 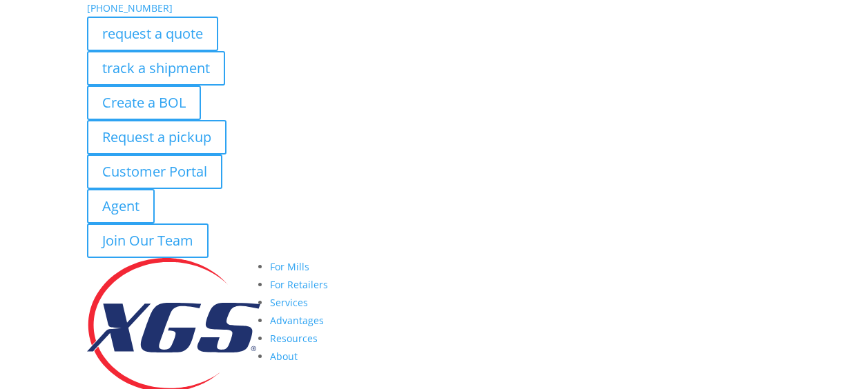 What do you see at coordinates (297, 320) in the screenshot?
I see `a: Advantages` at bounding box center [297, 320].